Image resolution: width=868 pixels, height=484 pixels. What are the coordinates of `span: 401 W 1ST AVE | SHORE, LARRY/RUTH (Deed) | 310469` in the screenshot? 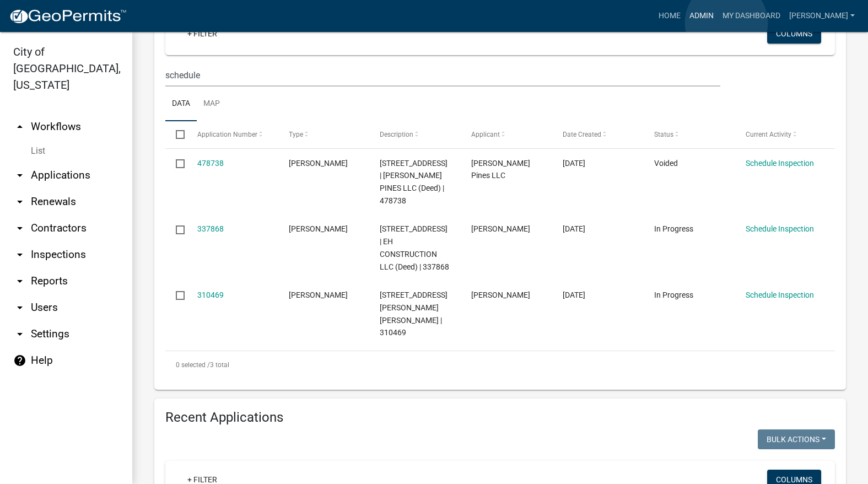 It's located at (413, 313).